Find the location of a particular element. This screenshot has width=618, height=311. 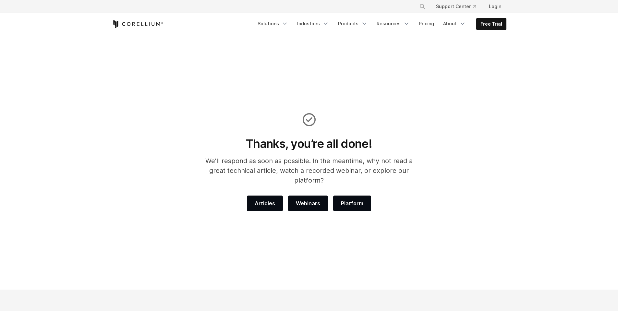

a: Support Center is located at coordinates (456, 6).